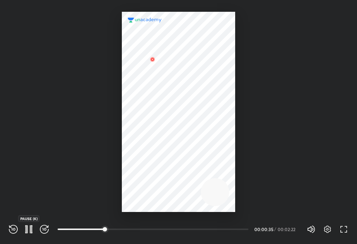 Image resolution: width=357 pixels, height=244 pixels. Describe the element at coordinates (263, 230) in the screenshot. I see `div: 00:00:35` at that location.